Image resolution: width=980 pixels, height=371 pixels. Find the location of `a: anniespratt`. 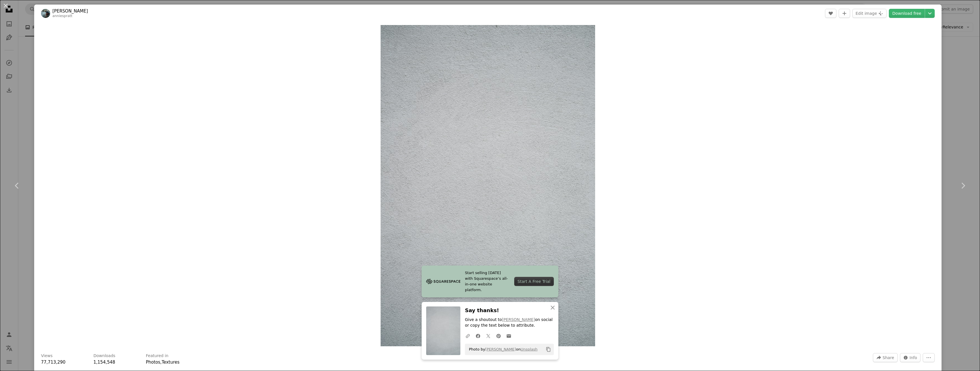

a: anniespratt is located at coordinates (62, 16).